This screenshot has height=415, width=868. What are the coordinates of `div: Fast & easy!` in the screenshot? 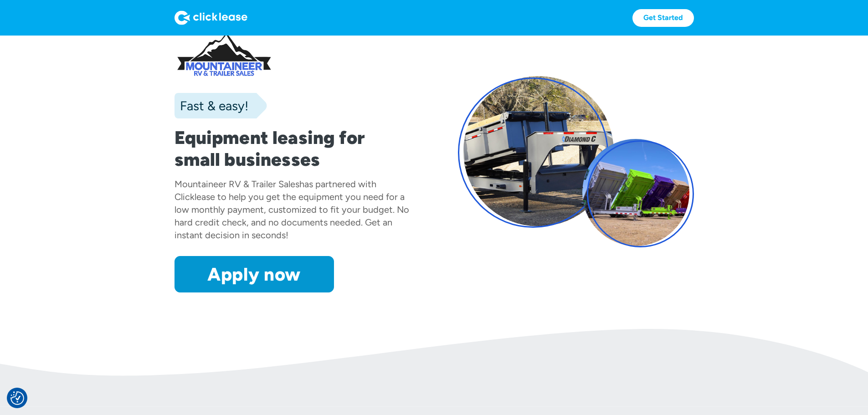 It's located at (211, 106).